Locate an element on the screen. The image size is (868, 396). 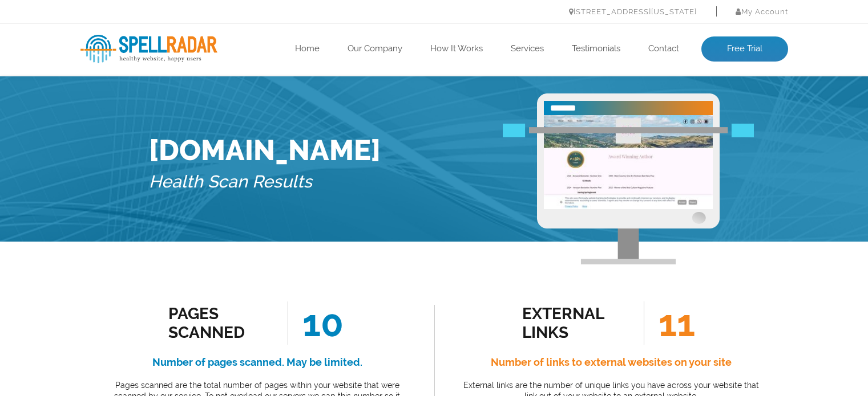
h5: Health Scan Results is located at coordinates (264, 182).